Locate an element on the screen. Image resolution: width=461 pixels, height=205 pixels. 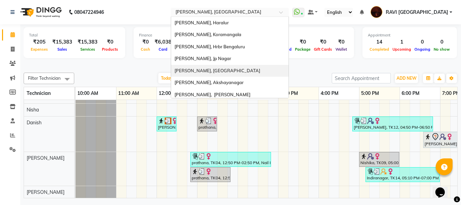
span: Filter Technician is located at coordinates (44, 78).